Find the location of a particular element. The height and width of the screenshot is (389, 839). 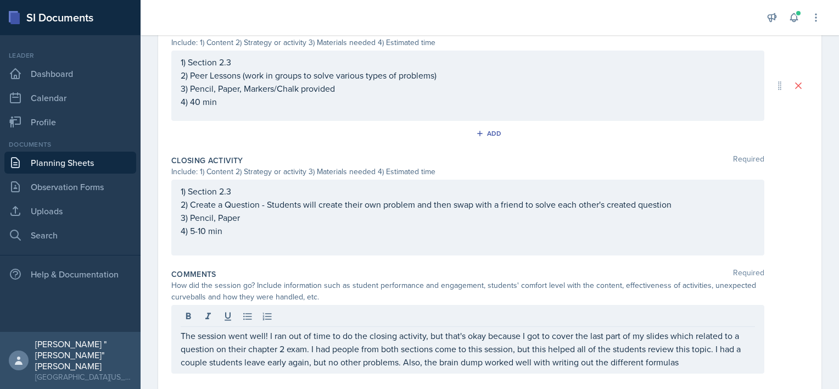

p: The session went well! I ran out of time to do the closing activity, but that's okay because I go... is located at coordinates (468, 349).